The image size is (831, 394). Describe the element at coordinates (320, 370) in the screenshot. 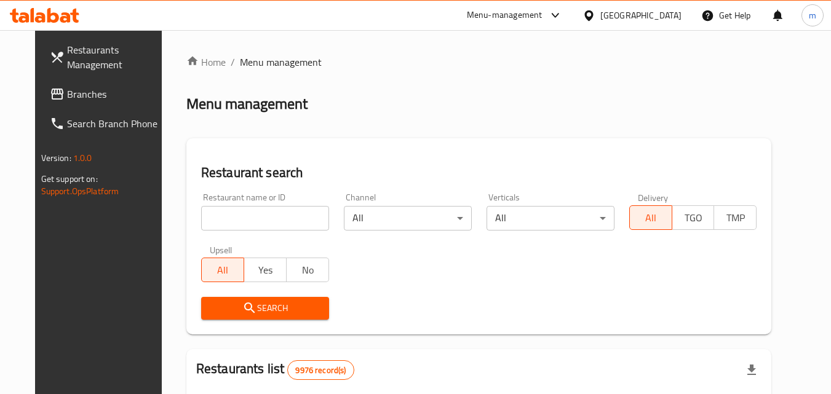

I see `div: Total records count` at that location.